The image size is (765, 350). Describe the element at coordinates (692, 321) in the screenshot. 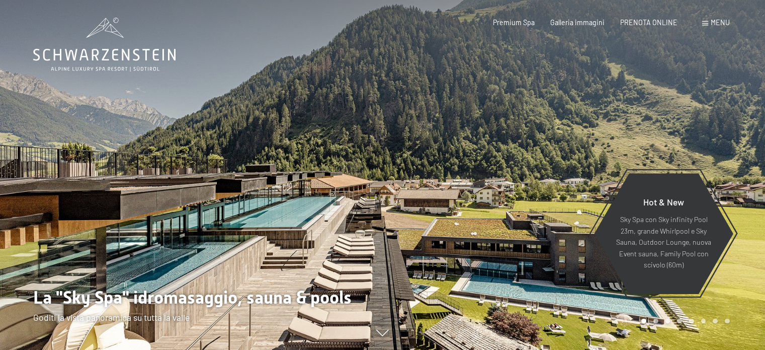

I see `div: Carousel Page 5` at that location.